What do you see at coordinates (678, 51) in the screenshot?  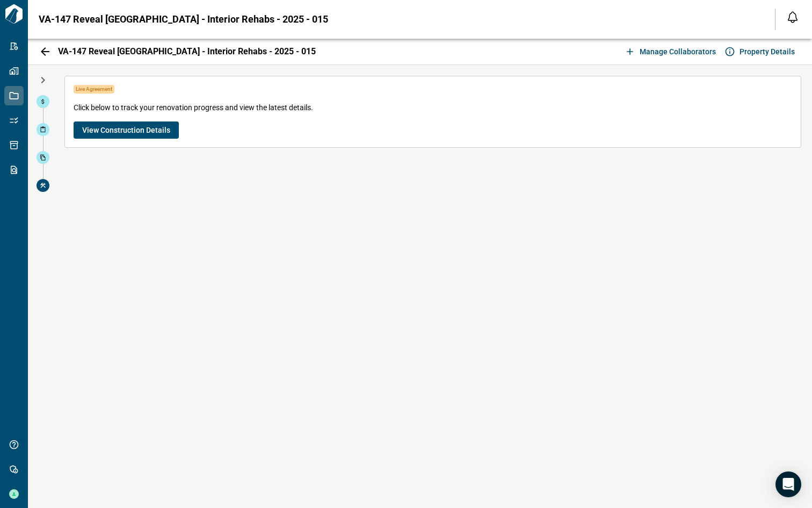 I see `span: Manage collaborators` at bounding box center [678, 51].